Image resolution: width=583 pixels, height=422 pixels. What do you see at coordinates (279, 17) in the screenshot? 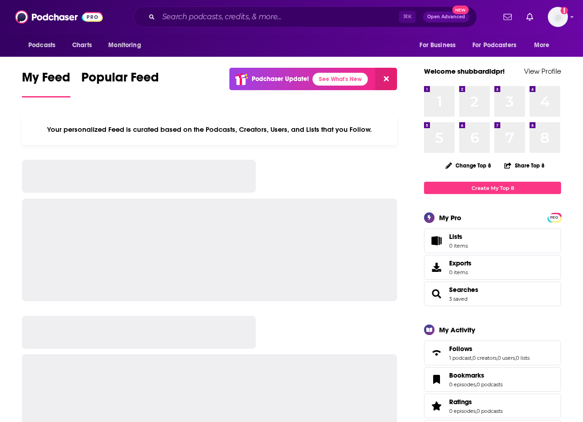
I see `input: Search podcasts, credits, & more...` at bounding box center [279, 17].